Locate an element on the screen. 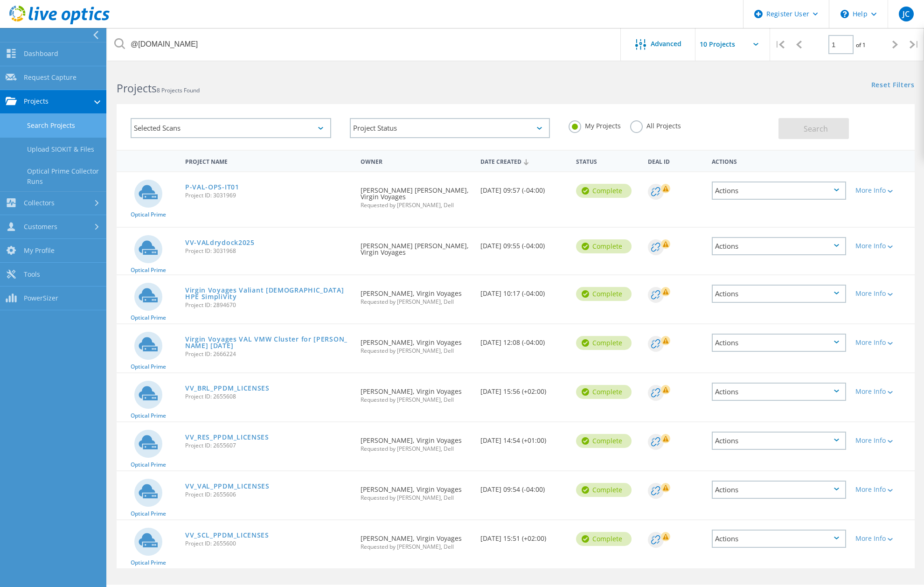 This screenshot has width=924, height=587. a: VV_VAL_PPDM_LICENSES is located at coordinates (227, 486).